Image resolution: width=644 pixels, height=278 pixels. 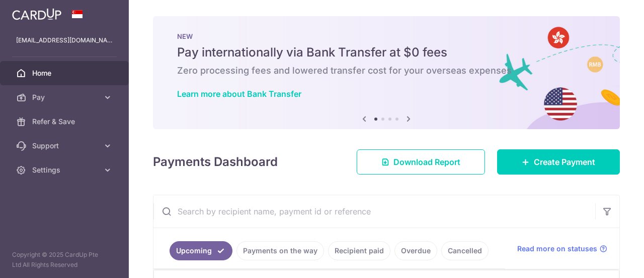 I want to click on h6: Zero processing fees and lowered transfer cost for your overseas expenses, so click(x=386, y=71).